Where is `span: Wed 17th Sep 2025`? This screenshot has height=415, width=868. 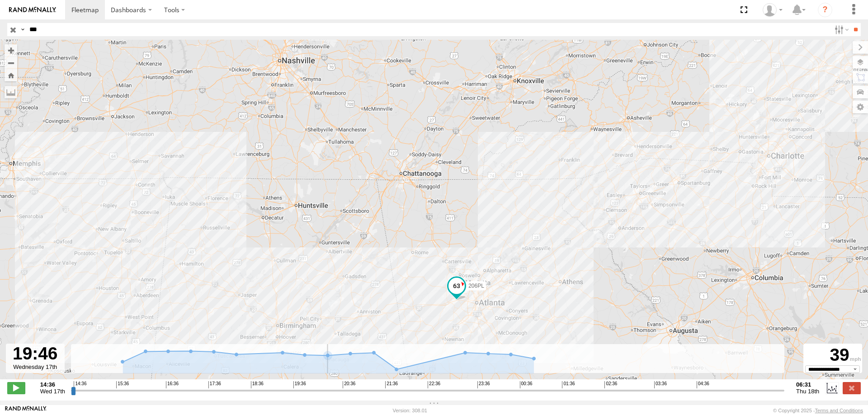
span: Wed 17th Sep 2025 is located at coordinates (53, 392).